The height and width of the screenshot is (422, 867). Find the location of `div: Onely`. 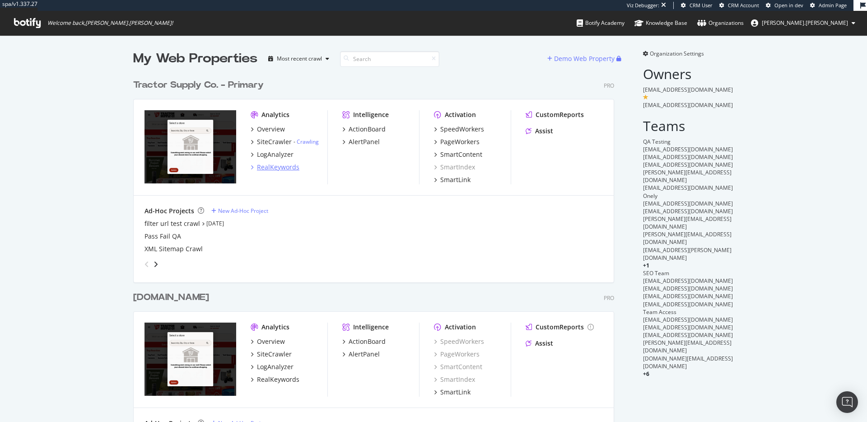

div: Onely is located at coordinates (688, 195).